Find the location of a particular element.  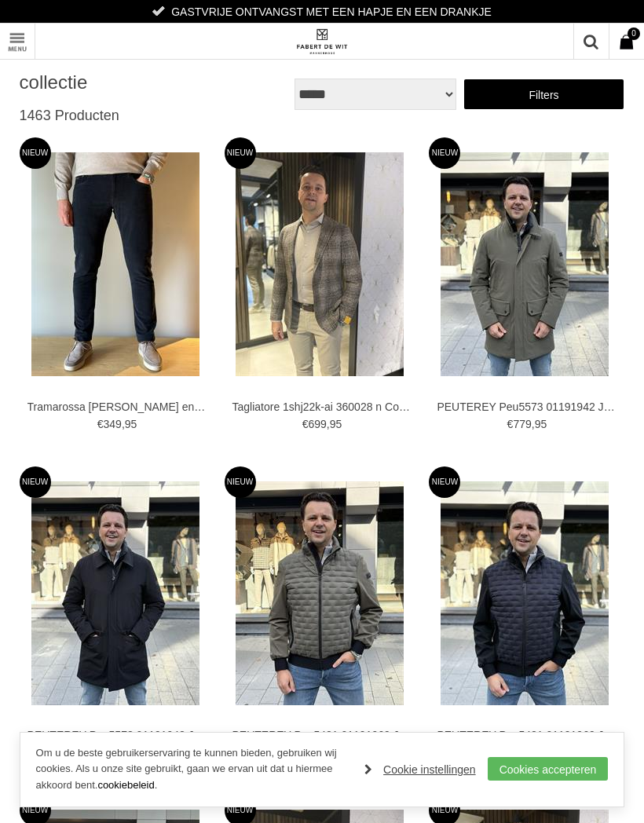

span: 699 is located at coordinates (316, 424).